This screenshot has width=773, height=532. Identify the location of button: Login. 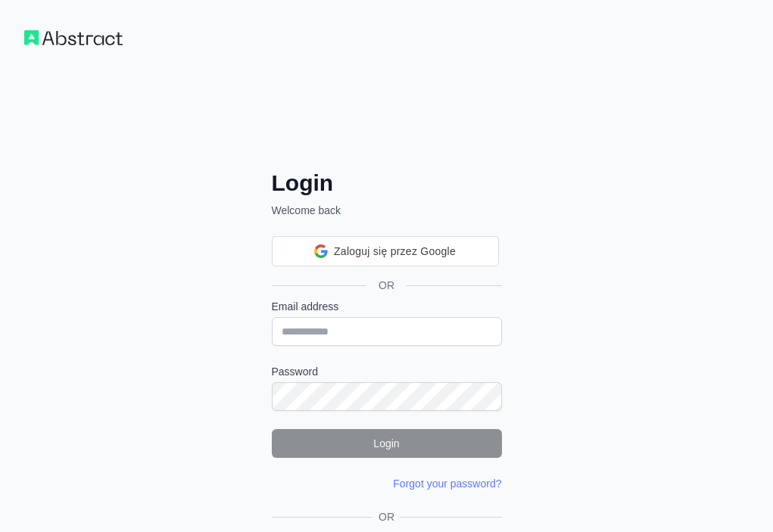
(386, 443).